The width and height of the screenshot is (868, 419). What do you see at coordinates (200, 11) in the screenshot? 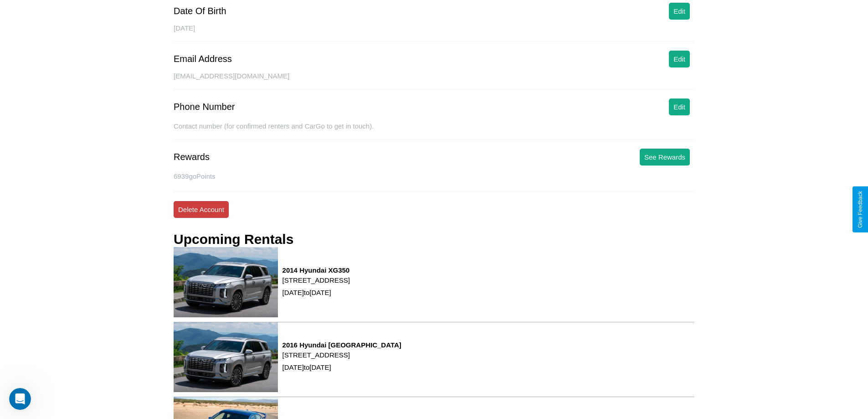
I see `div: Date Of Birth` at bounding box center [200, 11].